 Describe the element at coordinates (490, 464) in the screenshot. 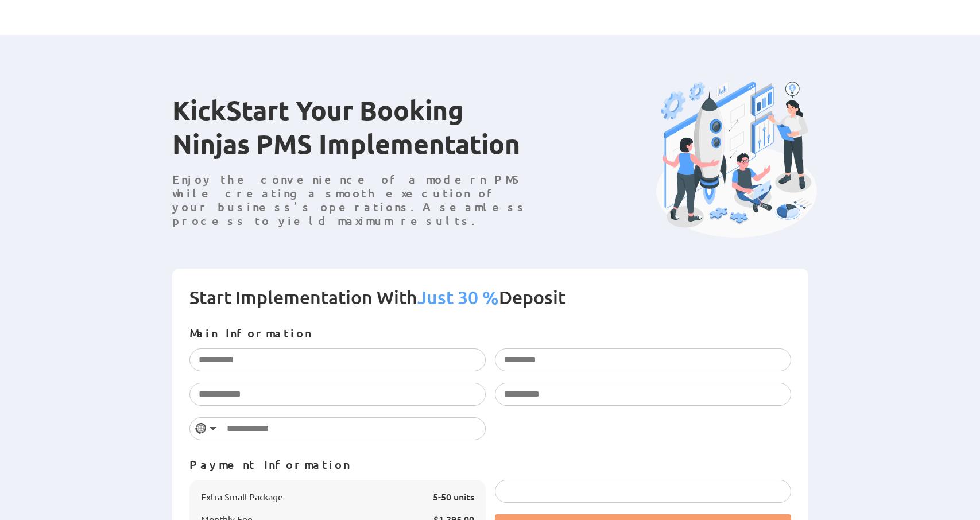

I see `p: Payment Information` at that location.